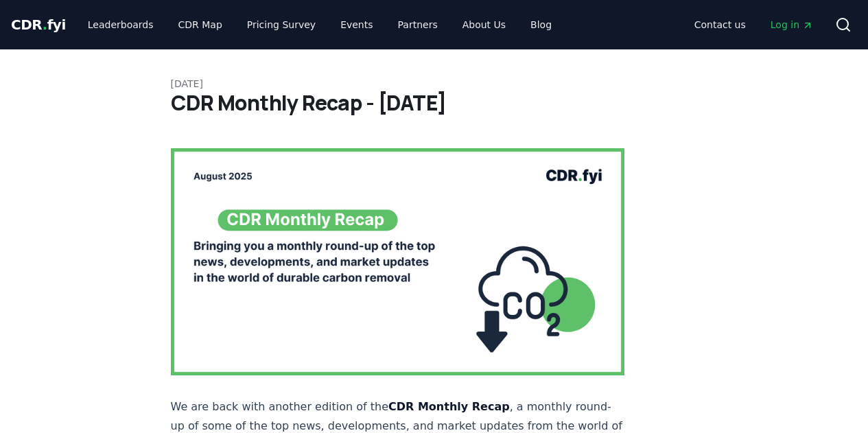 Image resolution: width=868 pixels, height=433 pixels. Describe the element at coordinates (792, 25) in the screenshot. I see `a: Log in` at that location.